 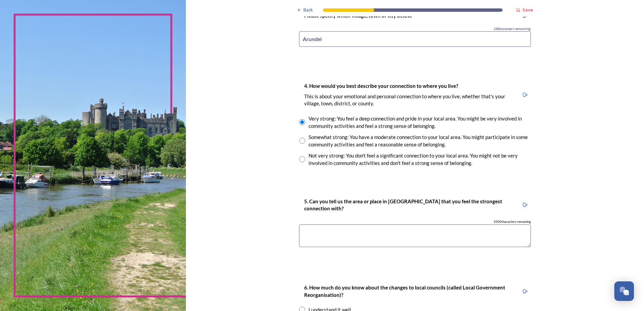 What do you see at coordinates (512, 222) in the screenshot?
I see `span: 1000 characters remaining` at bounding box center [512, 222].